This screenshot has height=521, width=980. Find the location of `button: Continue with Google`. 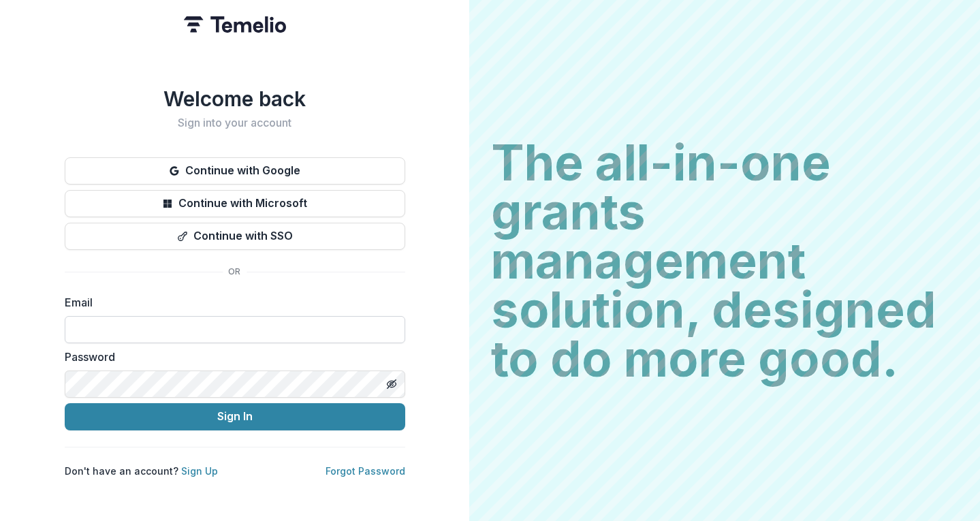

button: Continue with Google is located at coordinates (235, 171).